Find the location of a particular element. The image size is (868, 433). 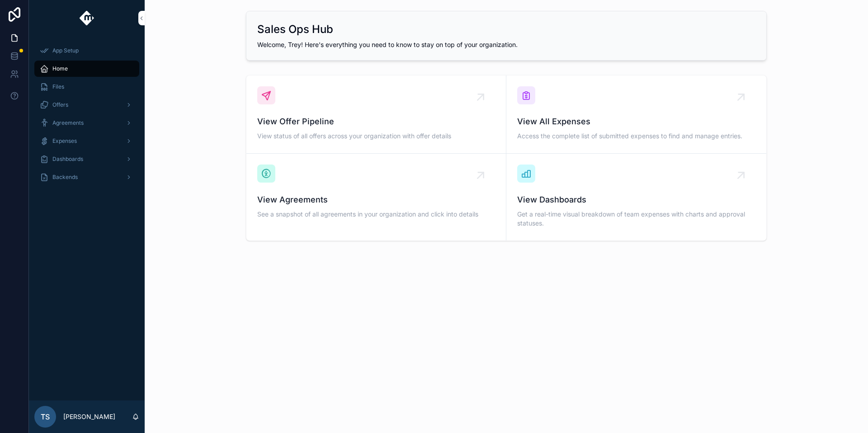

span: Expenses is located at coordinates (65, 141).